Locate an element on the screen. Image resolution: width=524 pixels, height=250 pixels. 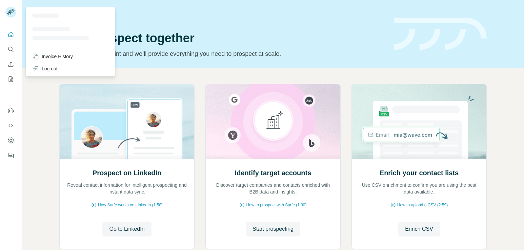
span: Enrich CSV is located at coordinates (419, 229).